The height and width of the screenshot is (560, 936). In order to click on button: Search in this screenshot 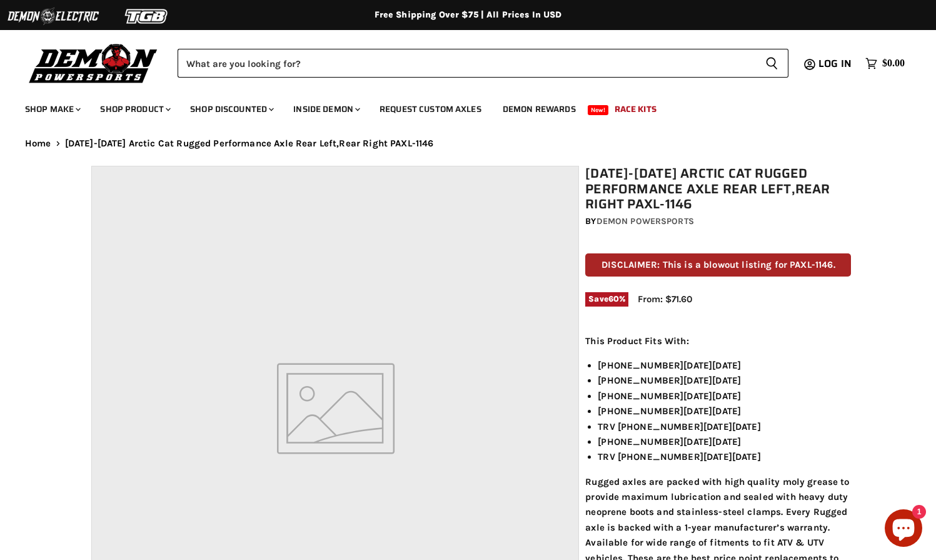, I will do `click(772, 63)`.